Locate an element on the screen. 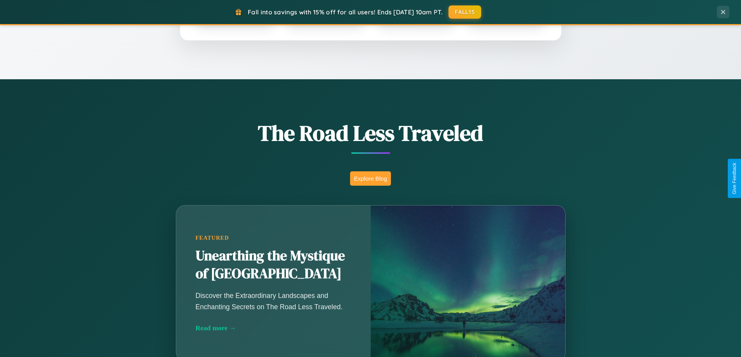  div: Give Feedback is located at coordinates (734, 179).